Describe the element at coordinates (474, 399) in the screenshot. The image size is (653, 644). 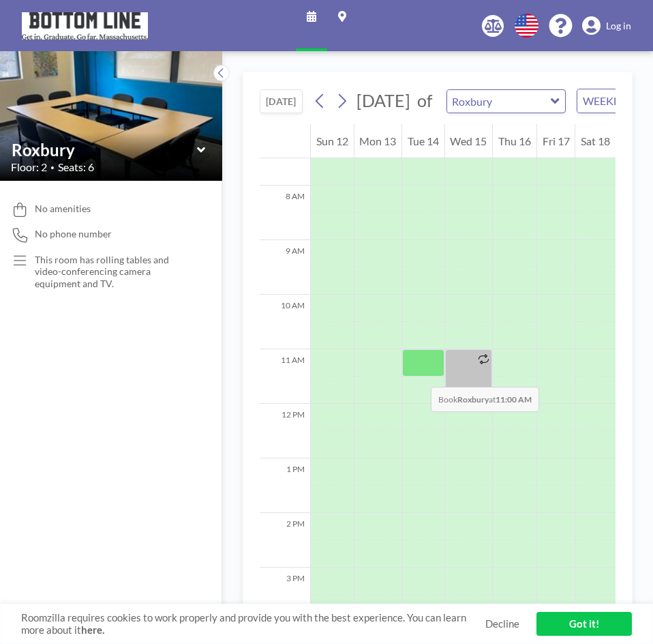
I see `b: Roxbury` at that location.